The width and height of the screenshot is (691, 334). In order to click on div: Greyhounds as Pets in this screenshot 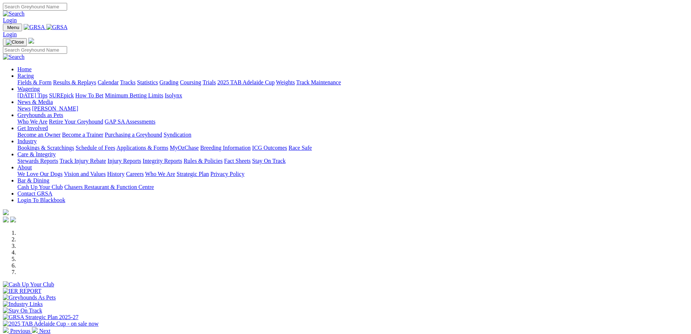, I will do `click(353, 122)`.